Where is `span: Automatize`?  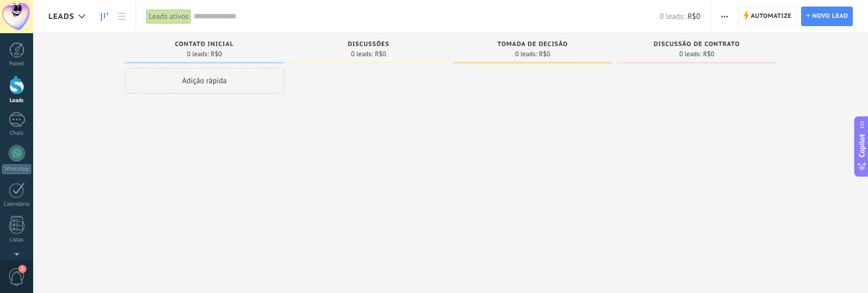
span: Automatize is located at coordinates (771, 16).